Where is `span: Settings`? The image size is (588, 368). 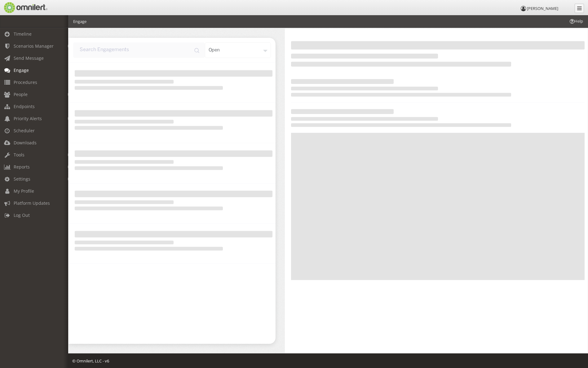 span: Settings is located at coordinates (22, 179).